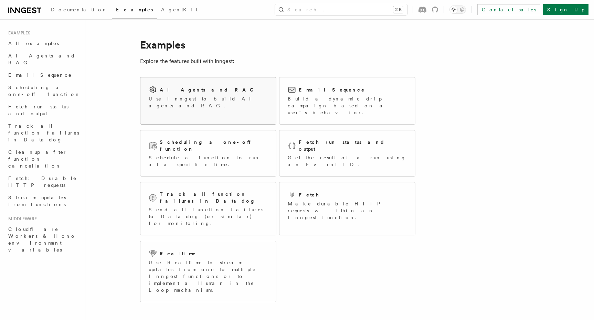 The height and width of the screenshot is (320, 594). I want to click on span: Middleware, so click(21, 219).